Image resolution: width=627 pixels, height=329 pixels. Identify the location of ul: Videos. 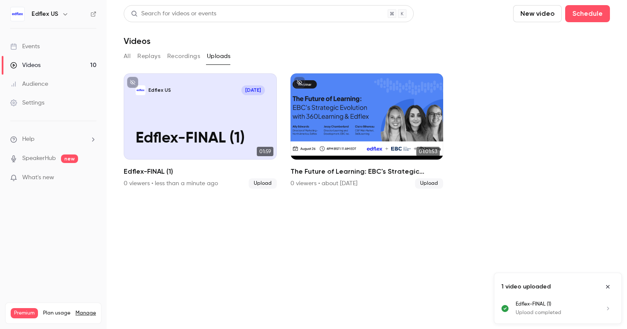
(367, 131).